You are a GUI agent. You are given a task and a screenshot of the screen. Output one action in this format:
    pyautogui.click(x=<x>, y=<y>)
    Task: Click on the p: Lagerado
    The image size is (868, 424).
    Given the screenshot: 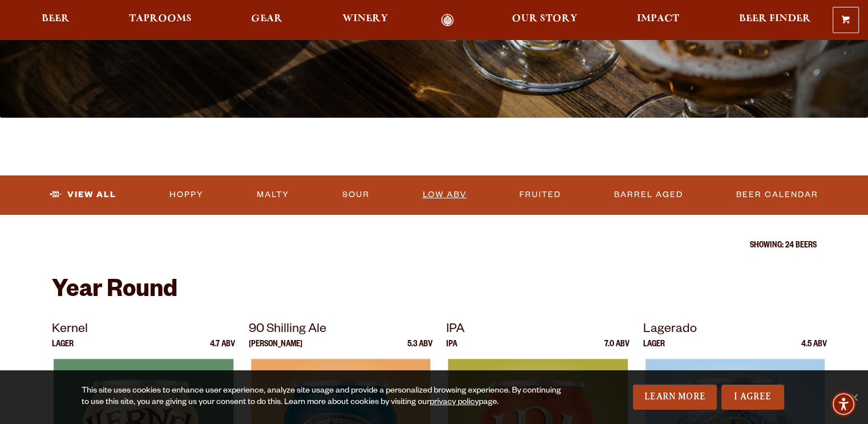 What is the action you would take?
    pyautogui.click(x=736, y=330)
    